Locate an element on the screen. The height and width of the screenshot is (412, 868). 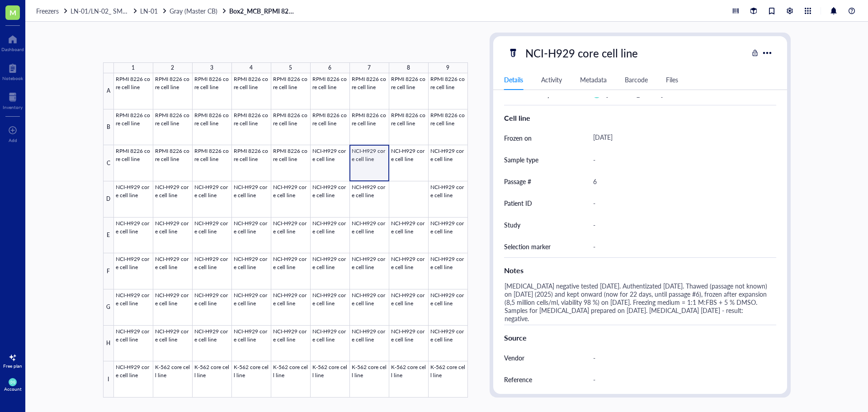
div: E is located at coordinates (109, 236).